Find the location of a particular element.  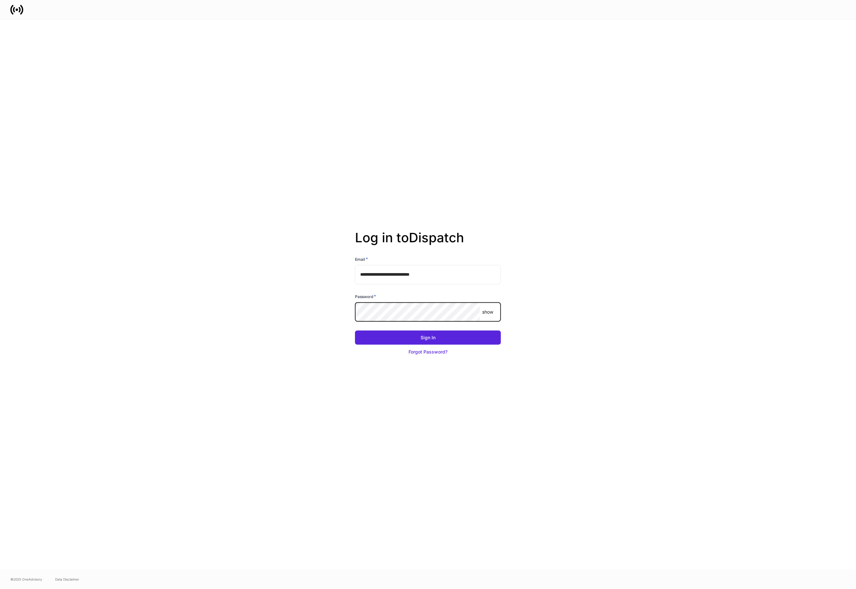

h6: Email is located at coordinates (362, 259).